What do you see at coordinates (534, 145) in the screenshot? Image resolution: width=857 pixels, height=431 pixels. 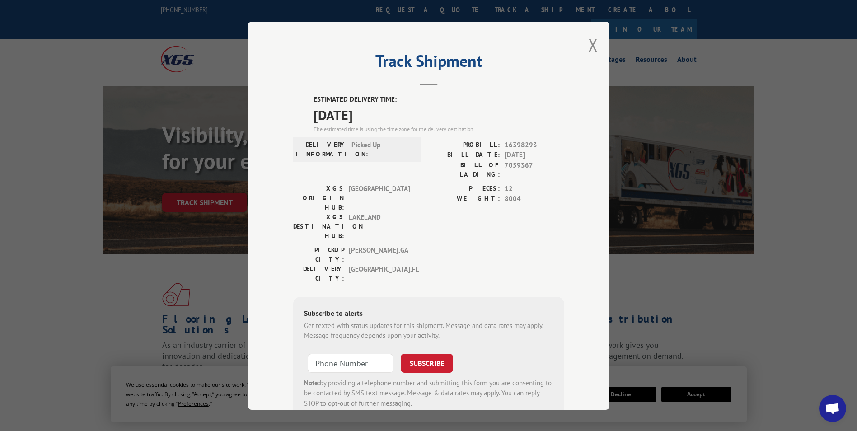 I see `span: 16398293` at bounding box center [534, 145].